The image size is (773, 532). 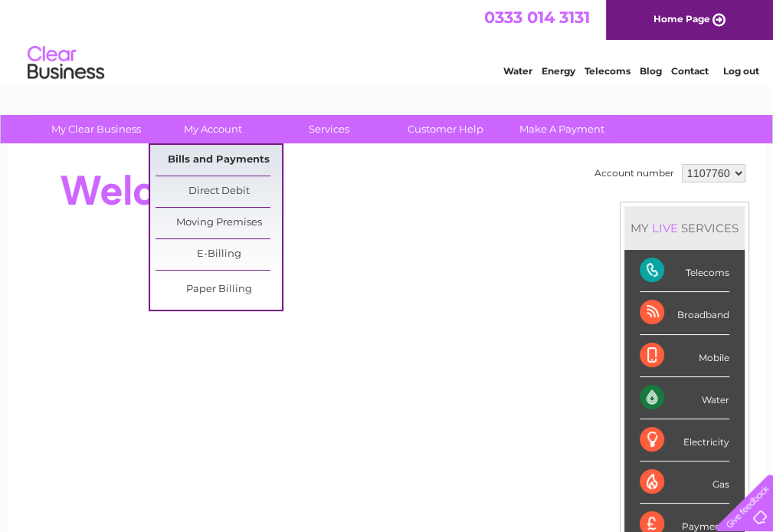 I want to click on div: Telecoms, so click(x=684, y=271).